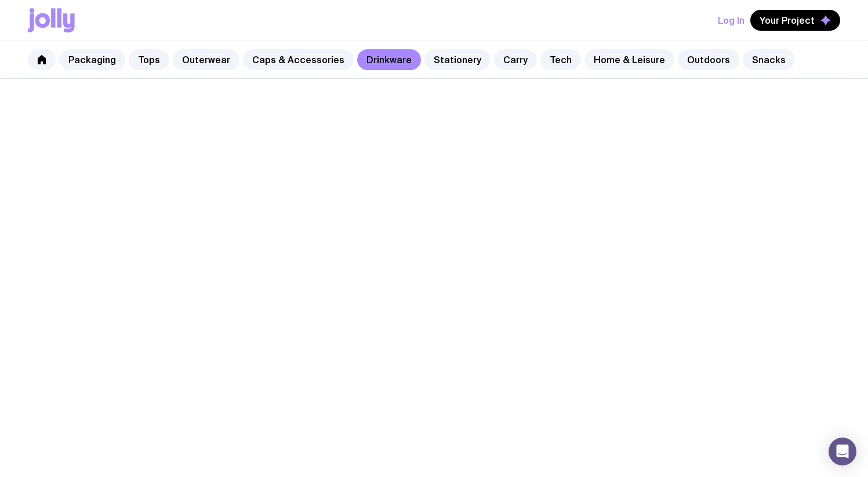 Image resolution: width=868 pixels, height=477 pixels. I want to click on a: Snacks, so click(769, 60).